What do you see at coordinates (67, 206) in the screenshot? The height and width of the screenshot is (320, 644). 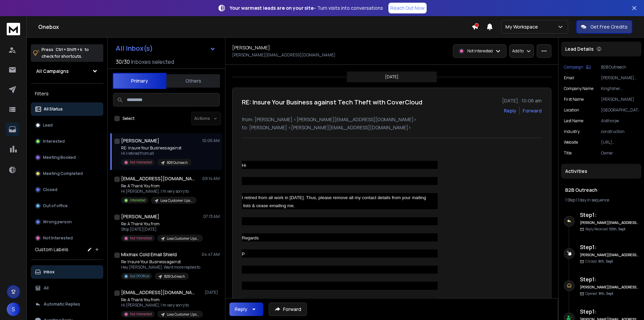 I see `button: Out of office` at bounding box center [67, 206].